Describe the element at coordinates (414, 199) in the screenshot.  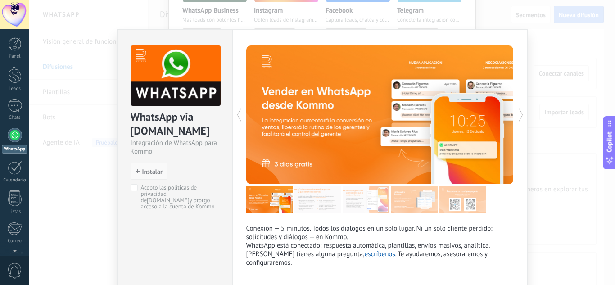
I see `img: tour_image_3e6fe3b59003ecddf1adb00087a60a0d.jpg` at that location.